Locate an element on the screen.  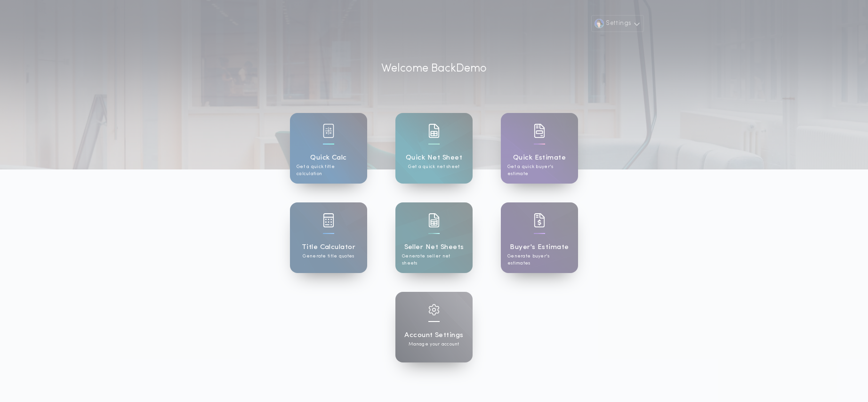
h1: Title Calculator is located at coordinates (329, 247).